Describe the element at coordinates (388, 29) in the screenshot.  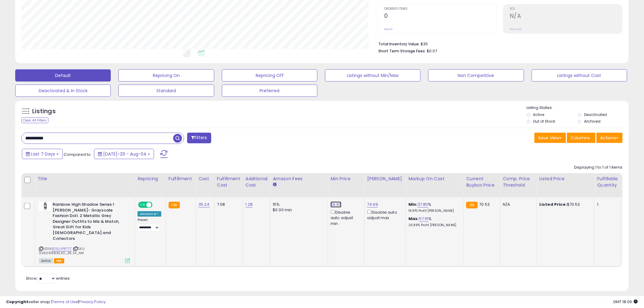
I see `small: Prev: 0` at that location.